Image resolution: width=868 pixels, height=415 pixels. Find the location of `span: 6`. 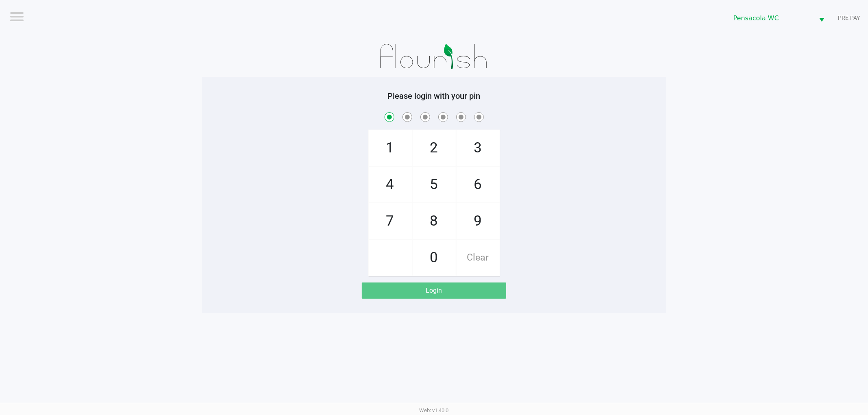

span: 6 is located at coordinates (478, 185).